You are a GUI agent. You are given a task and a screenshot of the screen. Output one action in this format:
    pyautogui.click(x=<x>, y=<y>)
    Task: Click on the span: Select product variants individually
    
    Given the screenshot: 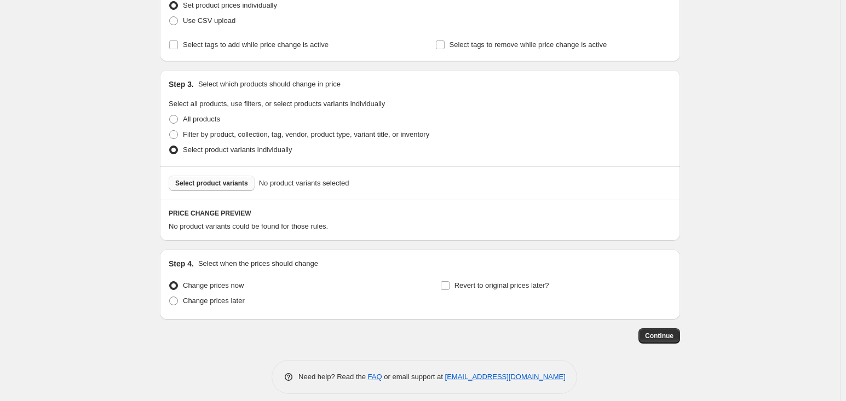 What is the action you would take?
    pyautogui.click(x=237, y=150)
    